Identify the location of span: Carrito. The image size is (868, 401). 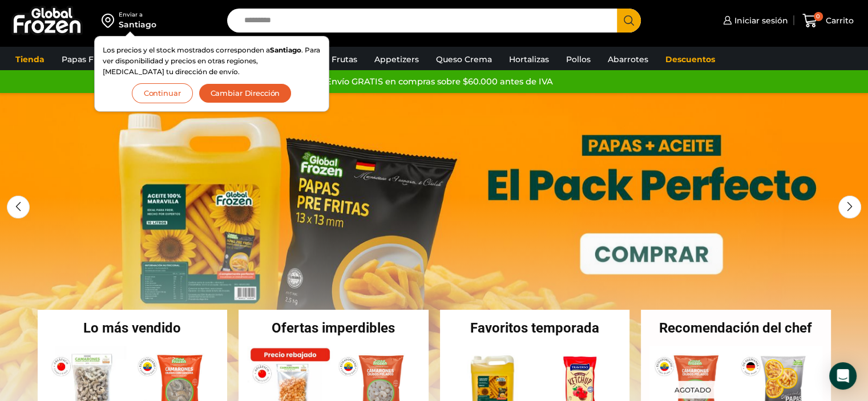
(839, 20).